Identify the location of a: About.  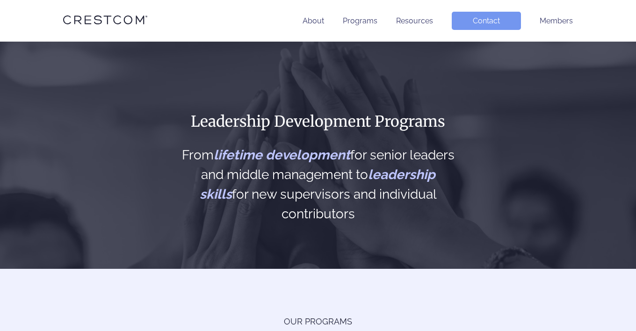
(313, 21).